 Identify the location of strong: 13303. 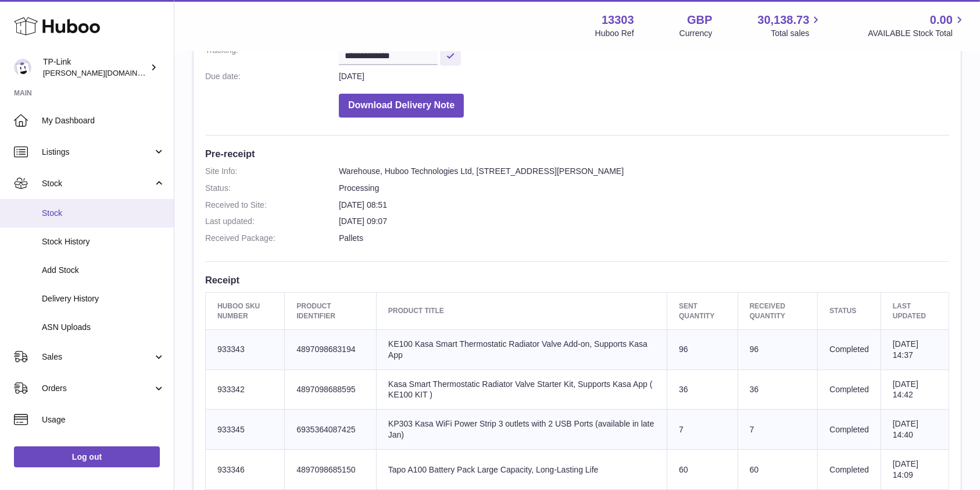
(618, 20).